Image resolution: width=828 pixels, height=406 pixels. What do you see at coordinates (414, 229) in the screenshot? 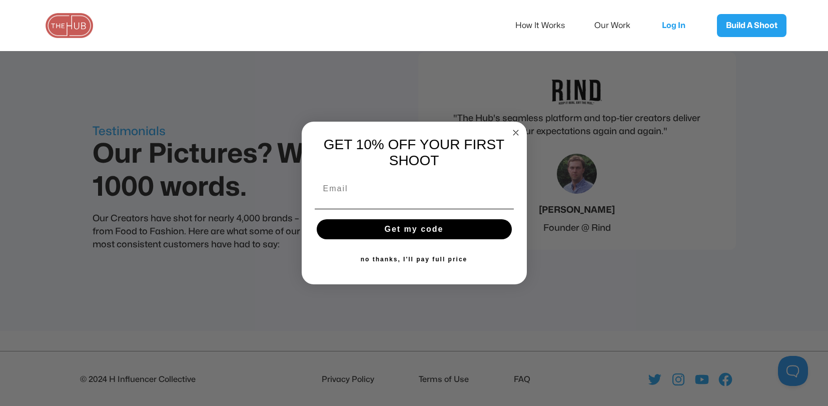
I see `button: Get my code` at bounding box center [414, 229].